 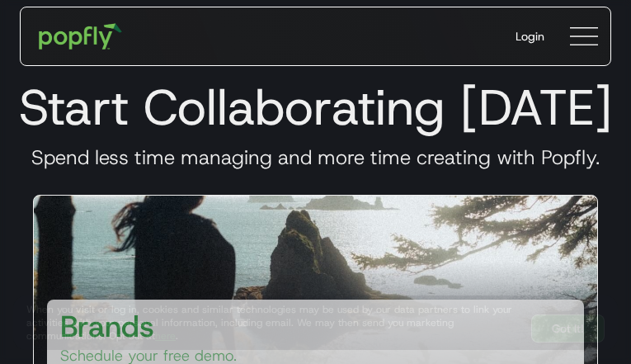 I want to click on a: here, so click(x=165, y=336).